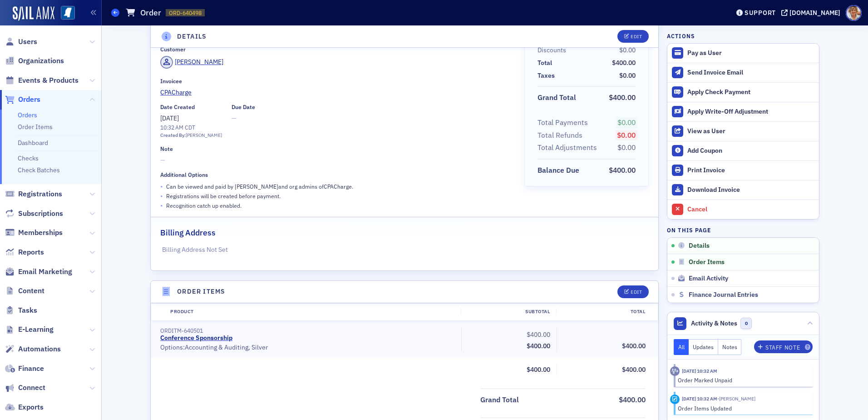 The height and width of the screenshot is (420, 868). I want to click on span: Email Activity, so click(708, 278).